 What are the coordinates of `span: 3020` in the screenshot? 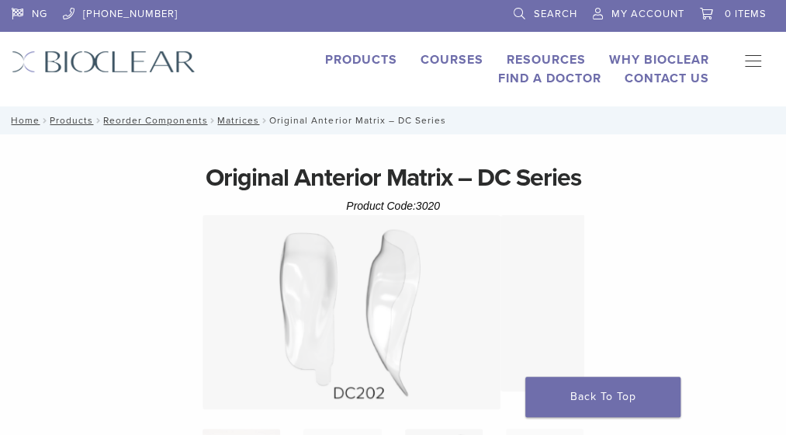 It's located at (428, 206).